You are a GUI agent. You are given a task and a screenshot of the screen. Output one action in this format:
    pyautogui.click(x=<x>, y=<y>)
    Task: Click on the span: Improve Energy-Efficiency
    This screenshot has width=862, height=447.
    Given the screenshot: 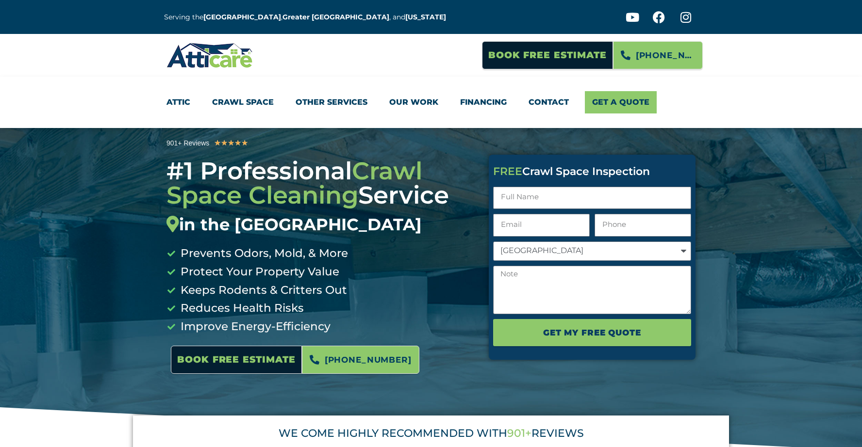 What is the action you would take?
    pyautogui.click(x=254, y=327)
    